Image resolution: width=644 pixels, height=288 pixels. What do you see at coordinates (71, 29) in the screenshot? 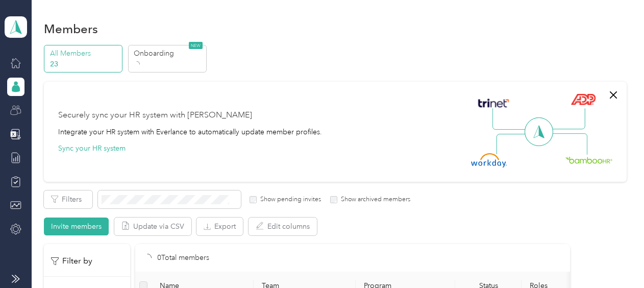
I see `h1: Members` at bounding box center [71, 29].